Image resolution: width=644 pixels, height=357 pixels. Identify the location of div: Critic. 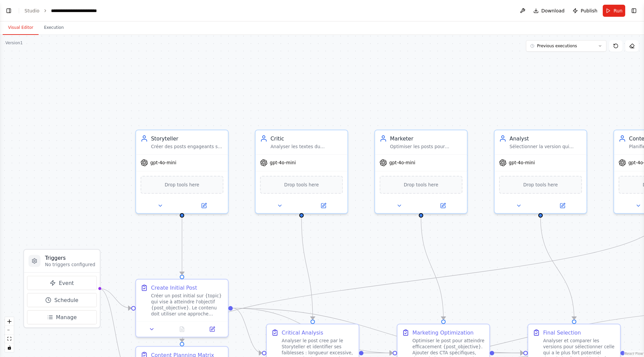
(306, 138).